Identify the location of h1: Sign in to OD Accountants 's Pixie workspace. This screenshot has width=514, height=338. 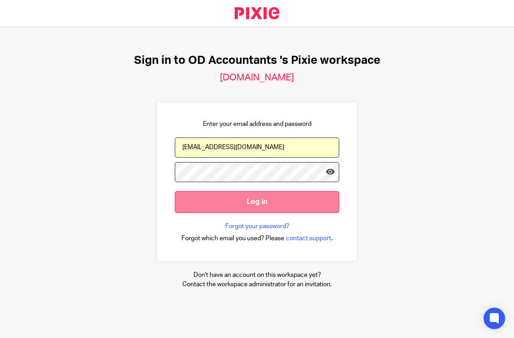
(257, 60).